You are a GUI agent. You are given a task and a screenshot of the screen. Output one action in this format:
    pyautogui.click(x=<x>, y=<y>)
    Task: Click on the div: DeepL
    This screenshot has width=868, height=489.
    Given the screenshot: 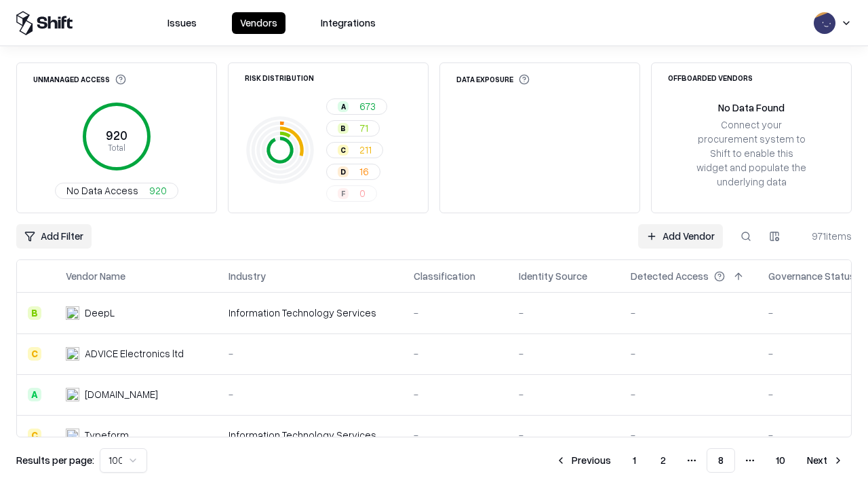 What is the action you would take?
    pyautogui.click(x=100, y=312)
    